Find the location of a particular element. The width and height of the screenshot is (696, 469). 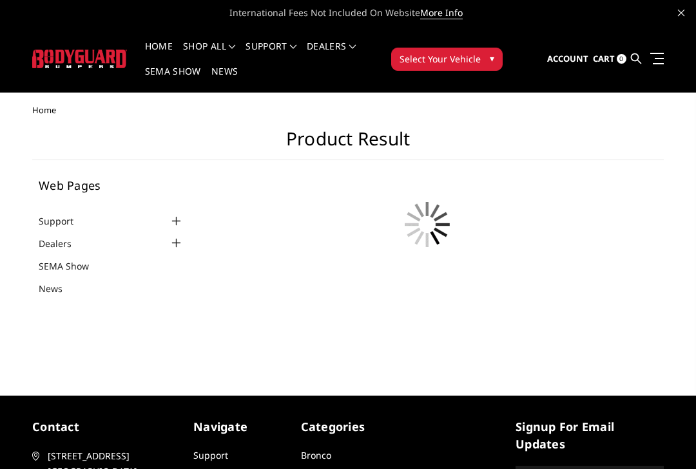

h5: Categories is located at coordinates (348, 427).